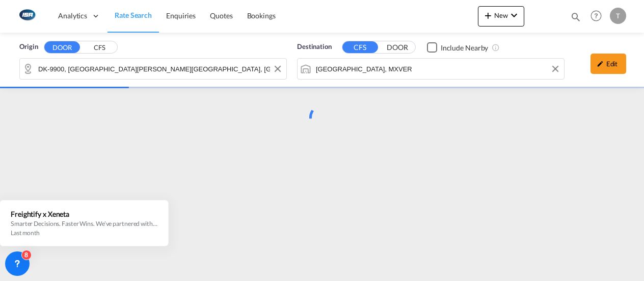  Describe the element at coordinates (501, 15) in the screenshot. I see `span: New` at that location.